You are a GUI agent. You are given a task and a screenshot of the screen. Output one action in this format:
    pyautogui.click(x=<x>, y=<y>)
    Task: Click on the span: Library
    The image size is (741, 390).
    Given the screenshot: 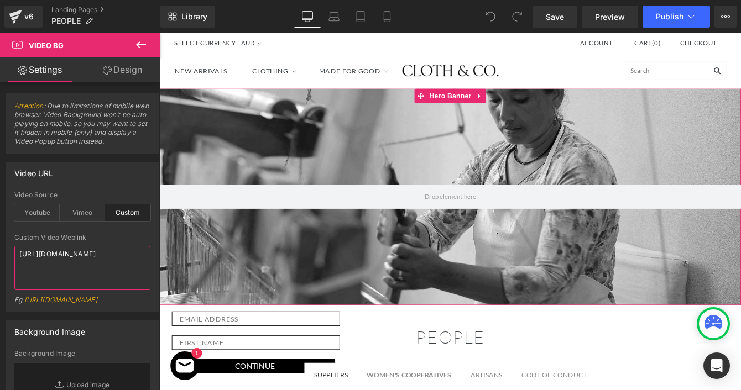 What is the action you would take?
    pyautogui.click(x=194, y=17)
    